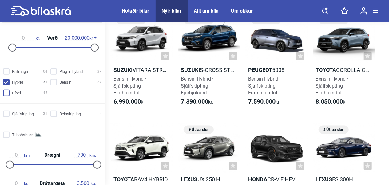 The image size is (389, 185). Describe the element at coordinates (100, 114) in the screenshot. I see `span: 5` at that location.